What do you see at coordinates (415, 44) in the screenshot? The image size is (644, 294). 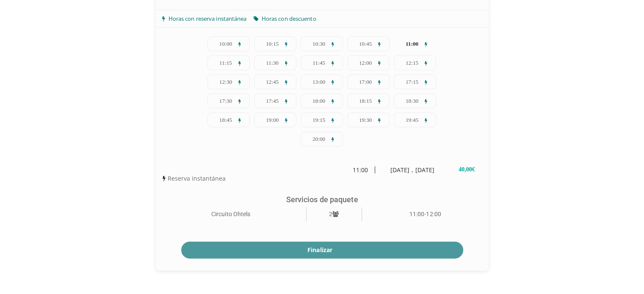 I see `span: 11:00` at bounding box center [415, 44].